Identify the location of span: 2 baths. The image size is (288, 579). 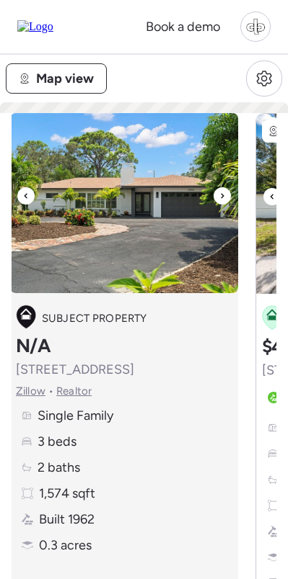
(58, 468).